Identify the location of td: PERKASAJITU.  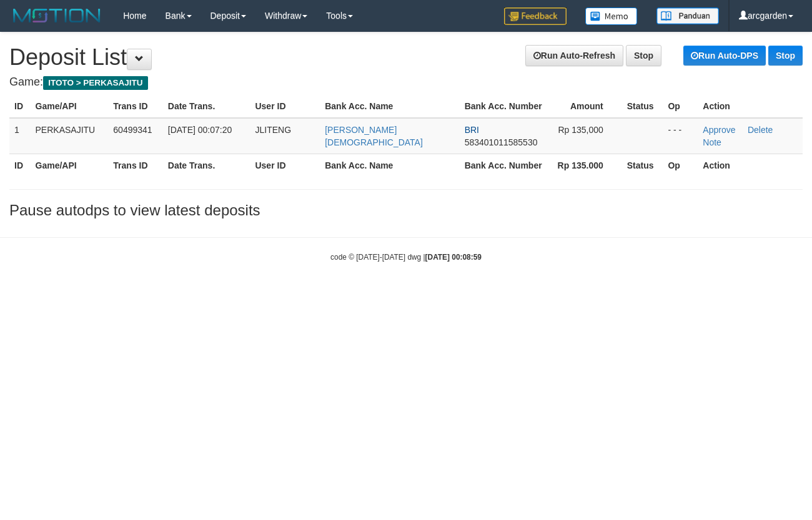
(69, 136).